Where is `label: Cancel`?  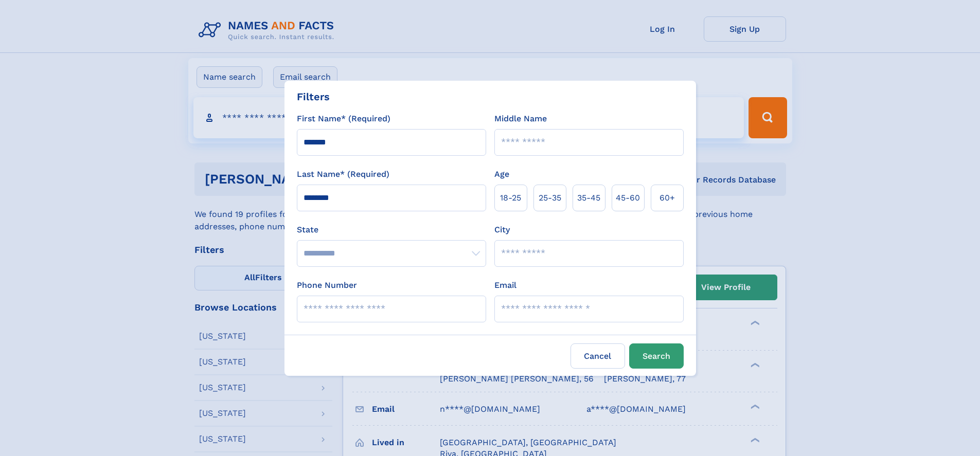 label: Cancel is located at coordinates (597, 356).